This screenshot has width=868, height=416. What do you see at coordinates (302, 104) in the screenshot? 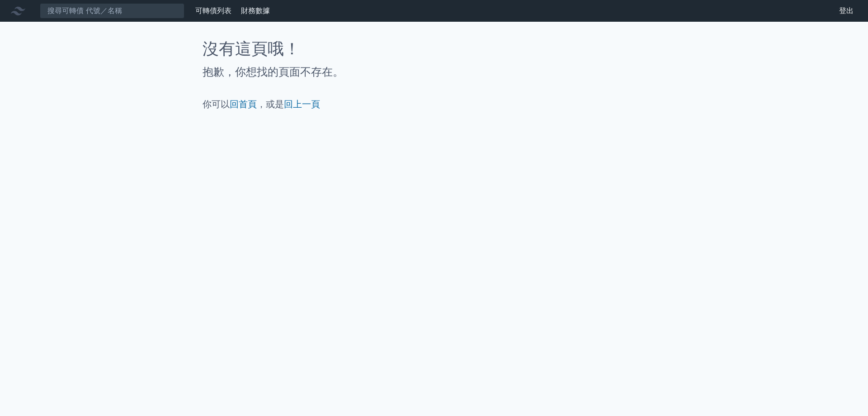
I see `a: 回上一頁` at bounding box center [302, 104].